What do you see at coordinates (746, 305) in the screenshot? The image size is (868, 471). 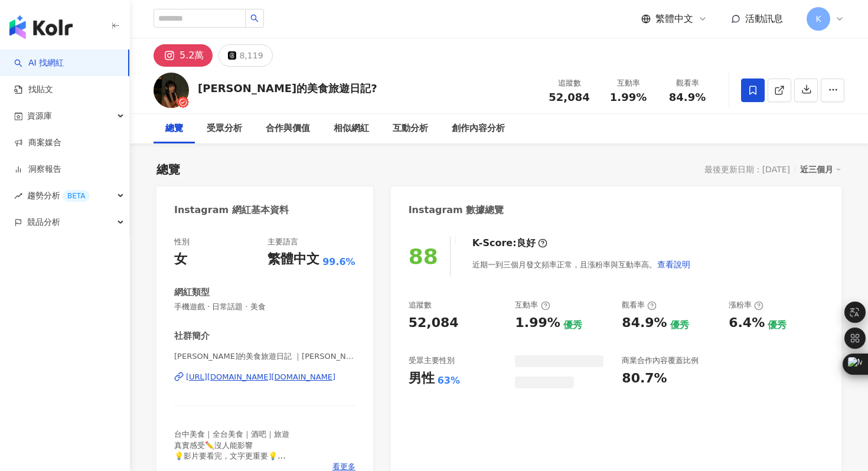 I see `div: 漲粉率` at bounding box center [746, 305].